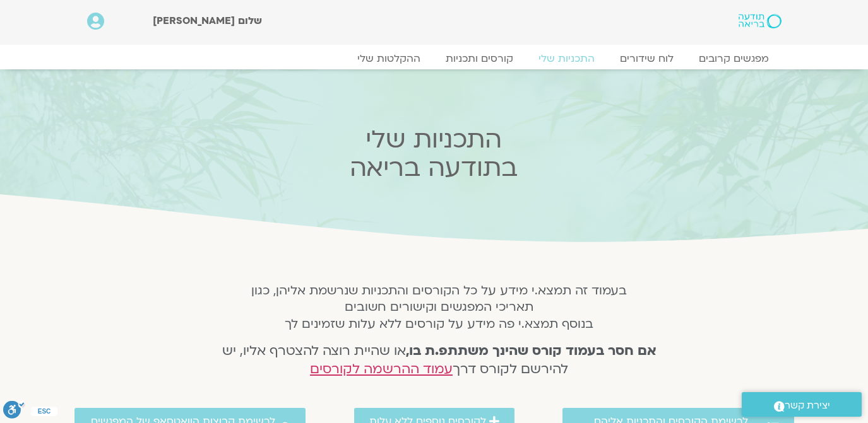 This screenshot has width=868, height=423. I want to click on span: יצירת קשר, so click(808, 406).